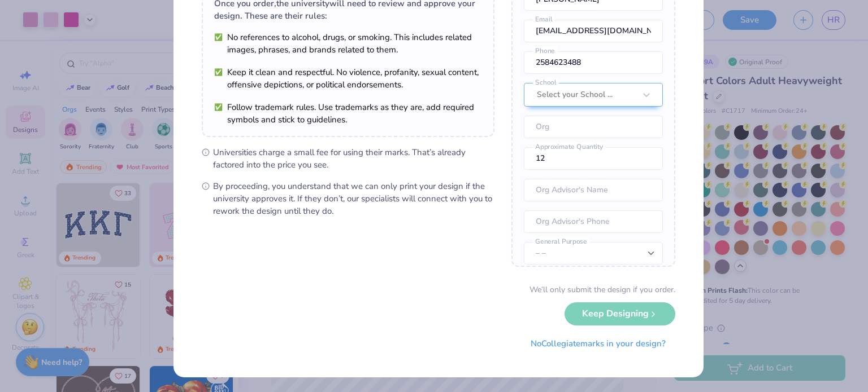  What do you see at coordinates (603, 290) in the screenshot?
I see `div: We’ll only submit the design if you order.` at bounding box center [603, 290].